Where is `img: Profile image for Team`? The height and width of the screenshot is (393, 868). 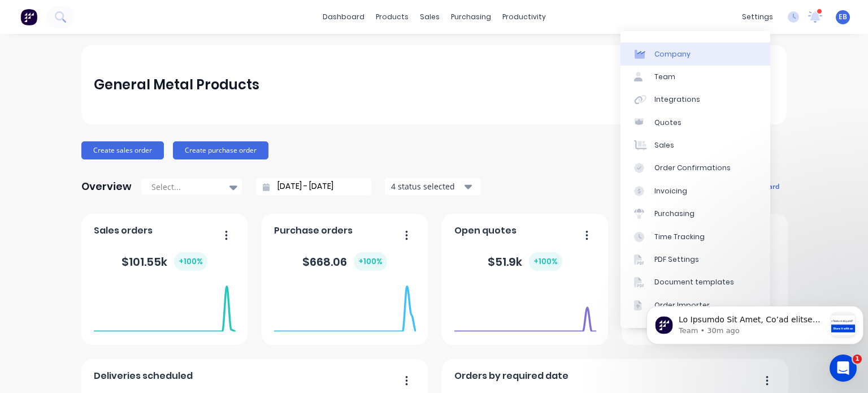 img: Profile image for Team is located at coordinates (22, 42).